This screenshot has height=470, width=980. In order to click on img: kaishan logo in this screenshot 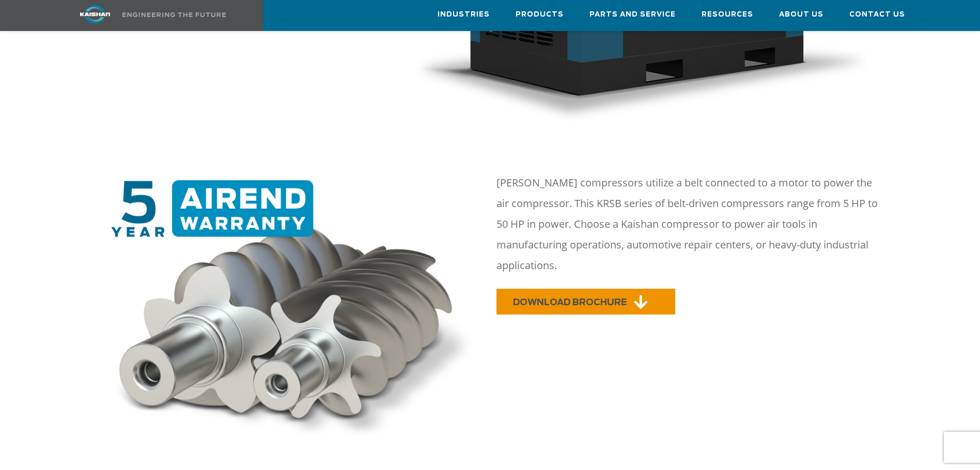, I will do `click(95, 14)`.